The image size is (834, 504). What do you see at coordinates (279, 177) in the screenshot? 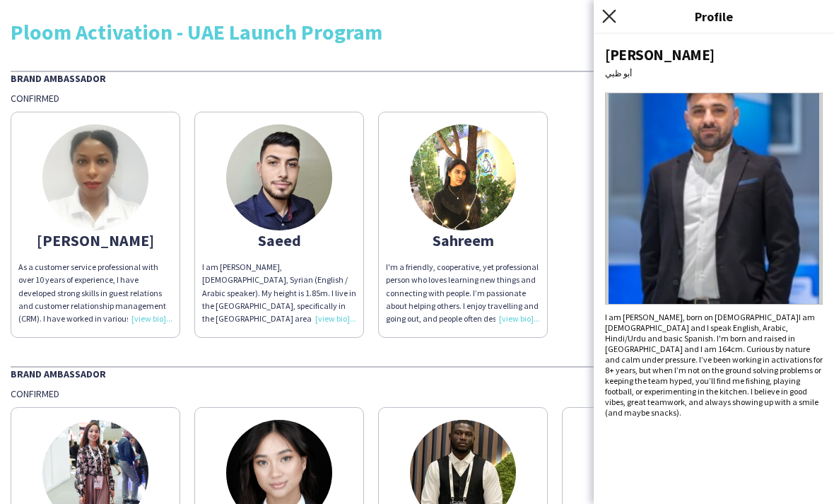
I see `img: thumb-669dd65e74f13.jpg` at bounding box center [279, 177].